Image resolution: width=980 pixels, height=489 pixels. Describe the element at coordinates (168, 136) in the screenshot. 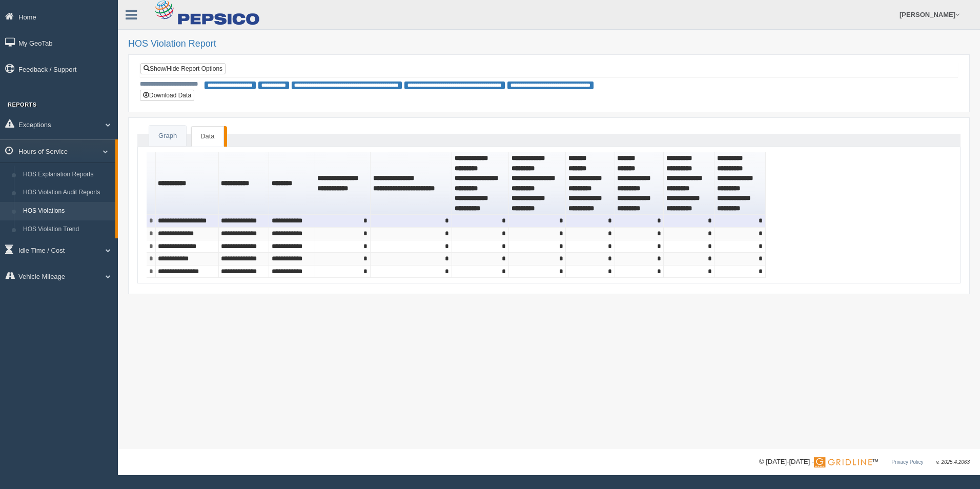

I see `a: Graph` at that location.